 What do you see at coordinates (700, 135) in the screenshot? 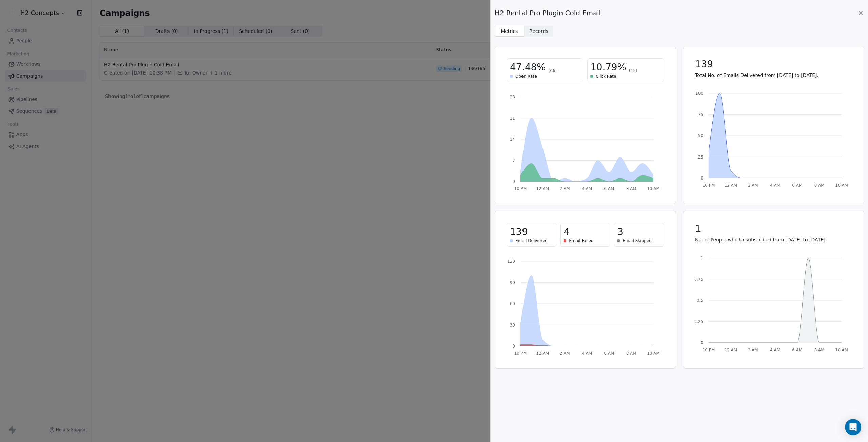
I see `tspan: 50` at bounding box center [700, 135].